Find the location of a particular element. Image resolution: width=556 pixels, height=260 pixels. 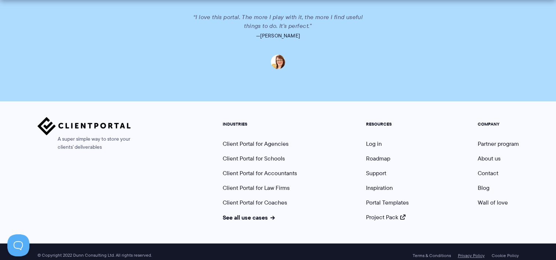

a: Portal Templates is located at coordinates (387, 203).